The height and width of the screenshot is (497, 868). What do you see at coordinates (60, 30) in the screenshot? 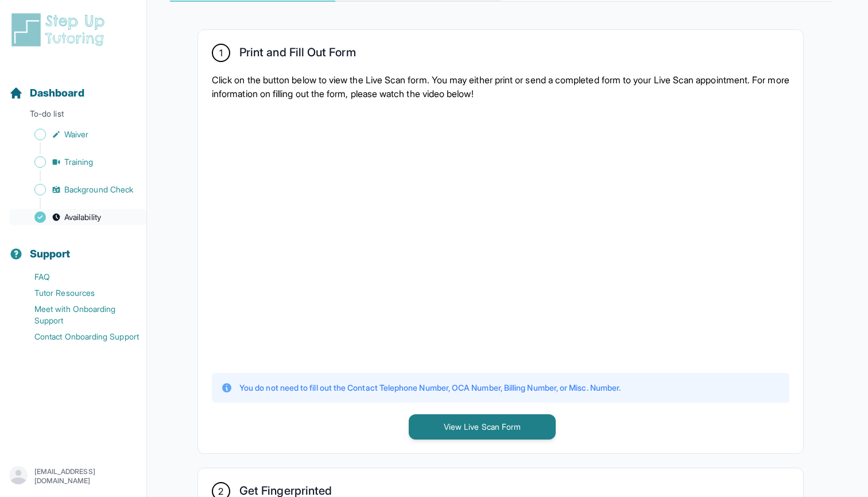
I see `img: logo` at bounding box center [60, 30].